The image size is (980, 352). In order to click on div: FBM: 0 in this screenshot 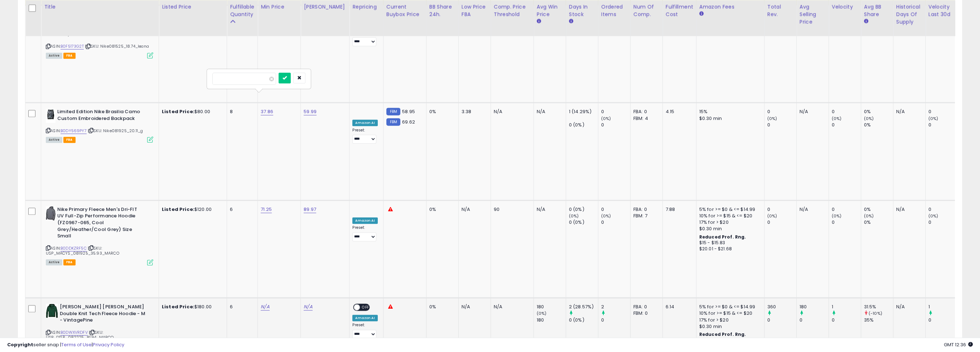, I will do `click(646, 313)`.